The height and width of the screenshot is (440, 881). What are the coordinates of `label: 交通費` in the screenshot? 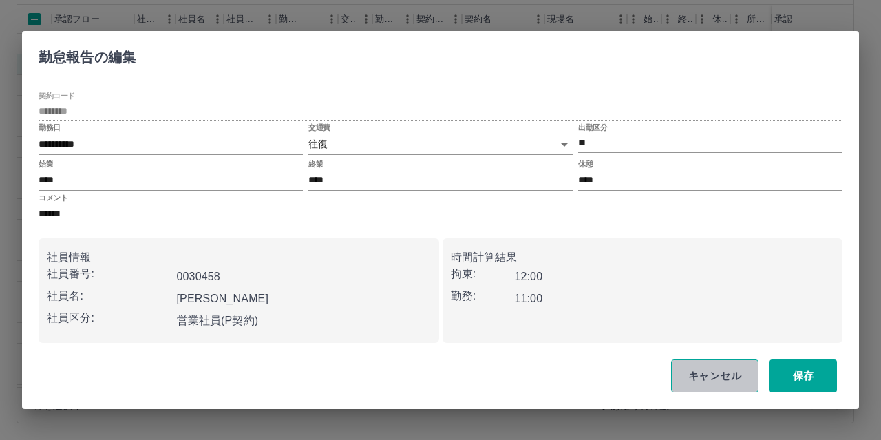 It's located at (319, 127).